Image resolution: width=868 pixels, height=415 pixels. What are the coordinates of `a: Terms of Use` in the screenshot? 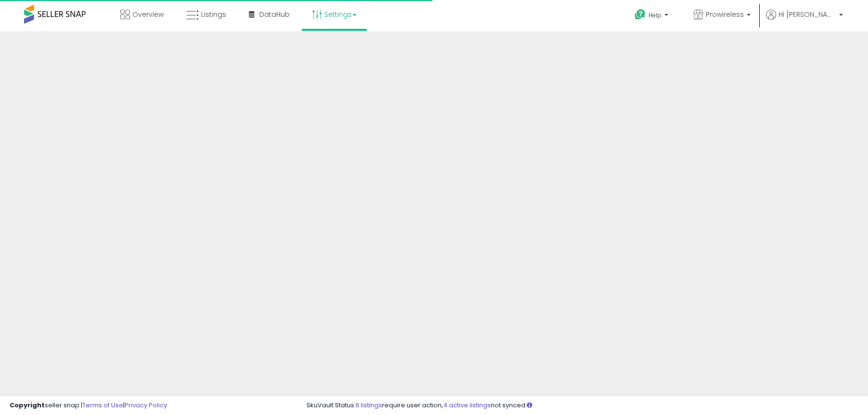 It's located at (102, 405).